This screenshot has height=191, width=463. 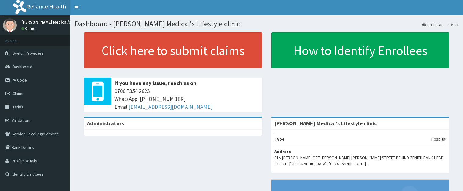 What do you see at coordinates (18, 93) in the screenshot?
I see `span: Claims` at bounding box center [18, 93].